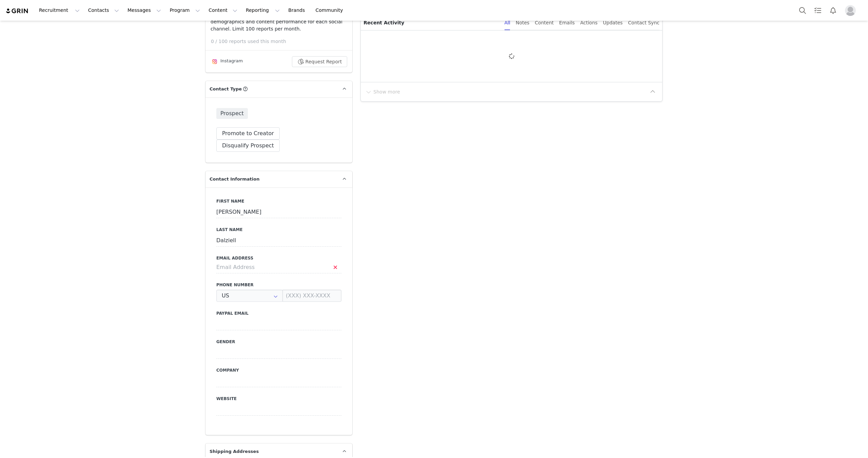 The height and width of the screenshot is (458, 868). What do you see at coordinates (331, 10) in the screenshot?
I see `a: Community` at bounding box center [331, 10].